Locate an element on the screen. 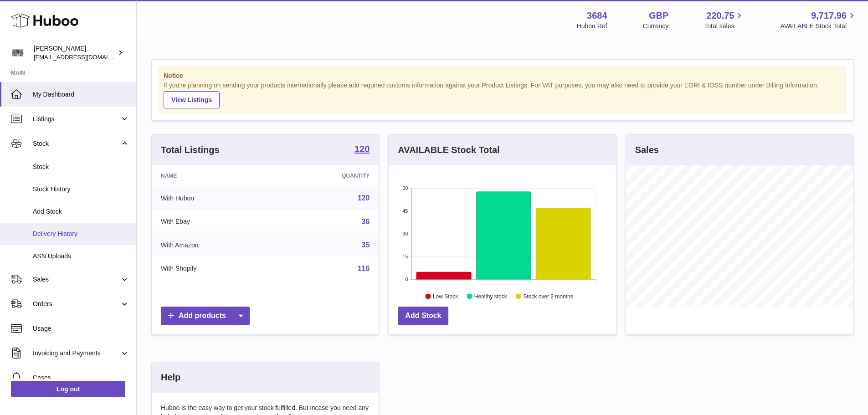 The image size is (868, 415). span: Orders is located at coordinates (76, 304).